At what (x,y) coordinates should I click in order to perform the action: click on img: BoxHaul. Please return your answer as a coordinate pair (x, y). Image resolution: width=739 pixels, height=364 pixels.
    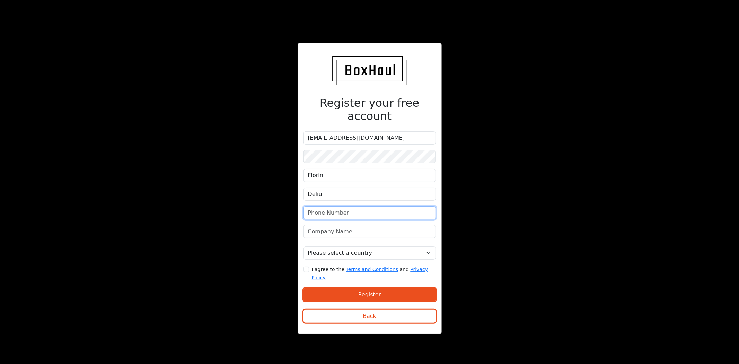
    Looking at the image, I should click on (369, 70).